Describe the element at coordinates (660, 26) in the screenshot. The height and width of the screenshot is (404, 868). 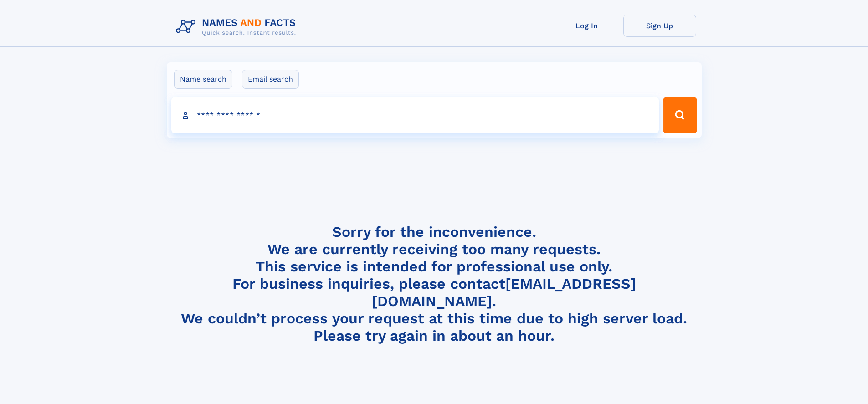
I see `a: Sign Up` at that location.